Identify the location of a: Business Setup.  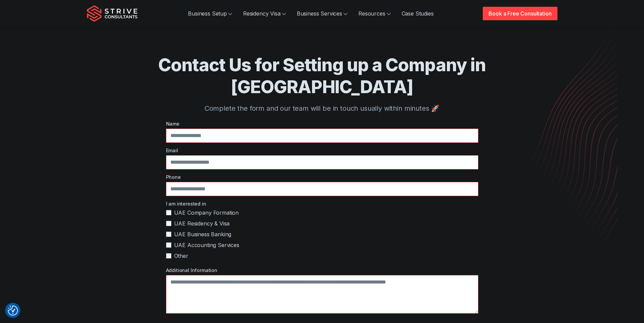
(210, 14).